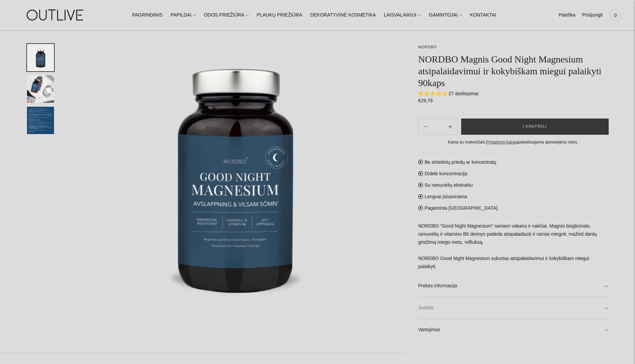  Describe the element at coordinates (433, 94) in the screenshot. I see `span: 4.67 stars` at that location.